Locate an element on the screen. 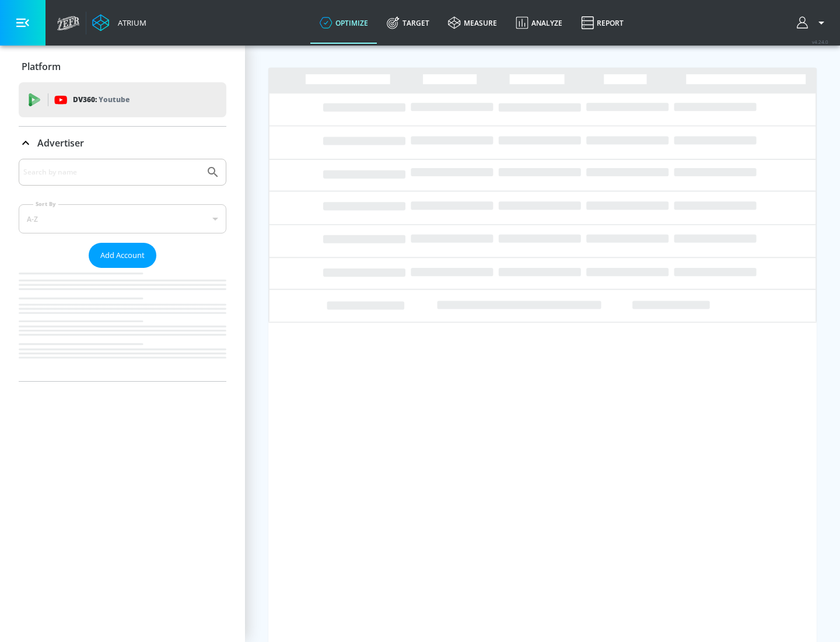 The width and height of the screenshot is (840, 642). label: Sort By is located at coordinates (46, 203).